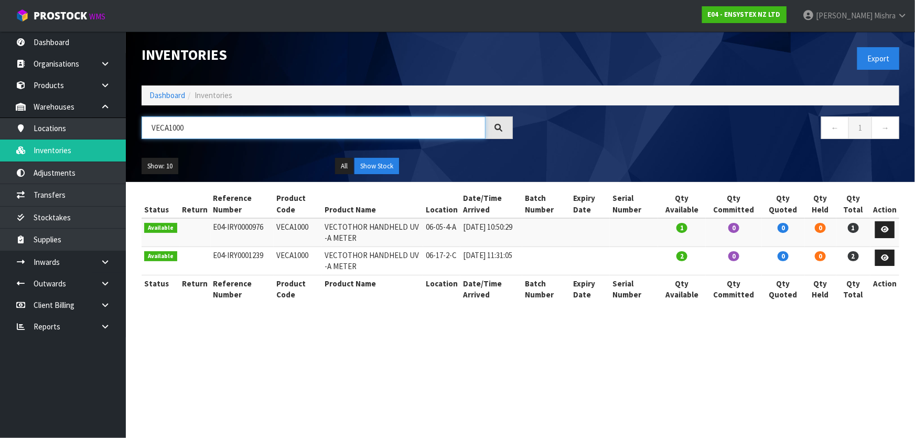 The image size is (915, 438). I want to click on a: E04 - ENSYSTEX NZ LTD, so click(744, 15).